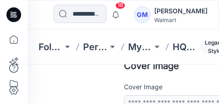 Image resolution: width=219 pixels, height=104 pixels. What do you see at coordinates (142, 15) in the screenshot?
I see `div: GM` at bounding box center [142, 15].